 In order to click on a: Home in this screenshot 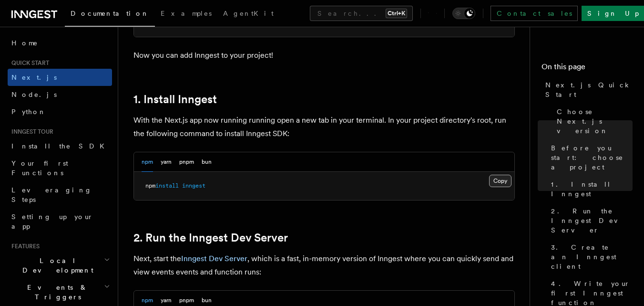, I will do `click(60, 43)`.